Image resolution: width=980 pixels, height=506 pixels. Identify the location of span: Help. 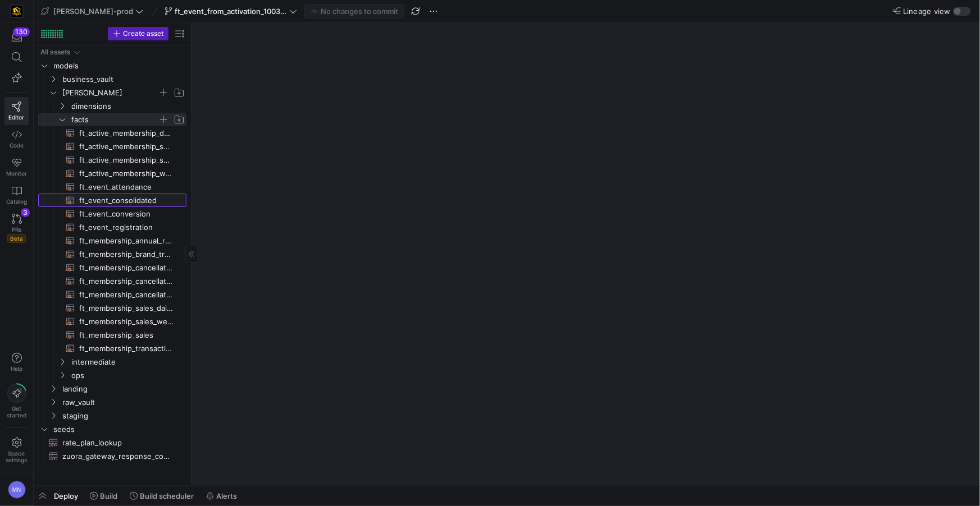
(16, 368).